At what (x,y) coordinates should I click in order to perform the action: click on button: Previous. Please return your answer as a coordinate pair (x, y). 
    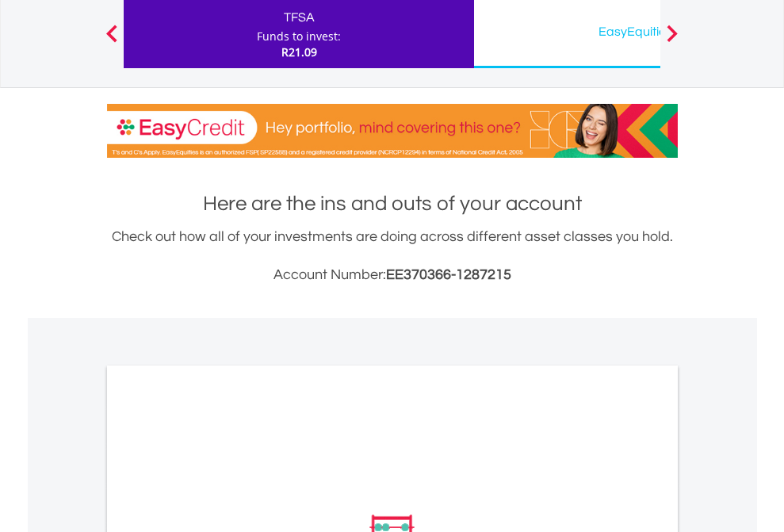
    Looking at the image, I should click on (112, 40).